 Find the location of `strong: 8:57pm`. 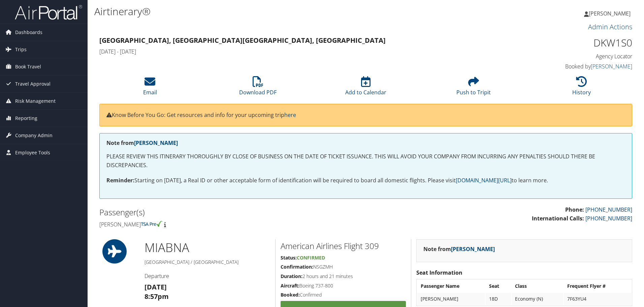

strong: 8:57pm is located at coordinates (157, 296).